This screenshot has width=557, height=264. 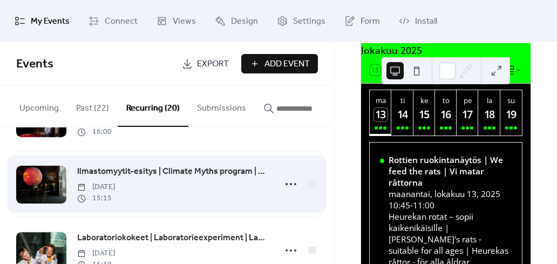 I want to click on div: Rottien ruokintanäytös | We feed the rats | Vi matar råttorna, so click(x=450, y=171).